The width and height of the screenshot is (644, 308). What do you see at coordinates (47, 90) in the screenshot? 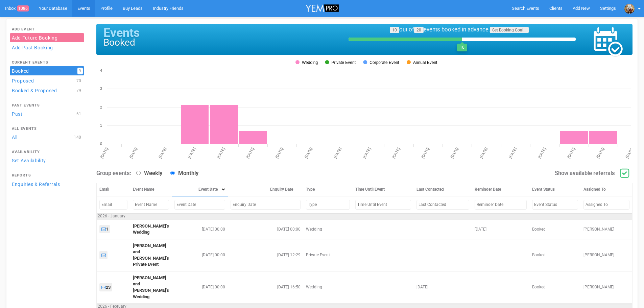
I see `a: Booked & Proposed79` at bounding box center [47, 90].